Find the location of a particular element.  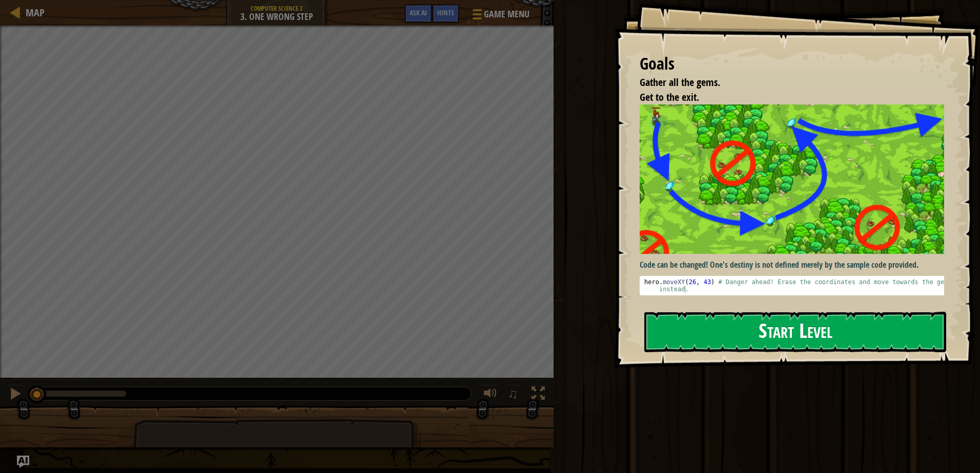

button: Adjust volume is located at coordinates (490, 395).